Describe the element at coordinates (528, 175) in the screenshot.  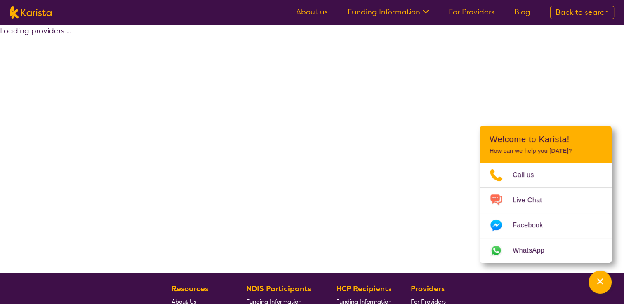
I see `span: Call us` at that location.